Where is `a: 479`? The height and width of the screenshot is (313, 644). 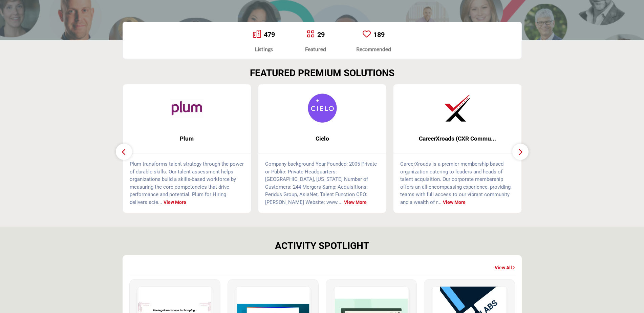
a: 479 is located at coordinates (269, 35).